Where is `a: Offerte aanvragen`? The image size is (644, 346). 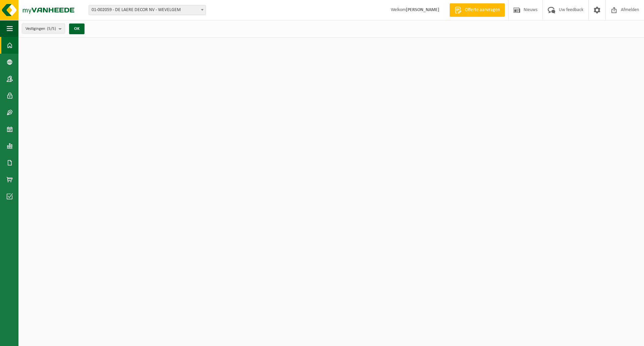 a: Offerte aanvragen is located at coordinates (477, 10).